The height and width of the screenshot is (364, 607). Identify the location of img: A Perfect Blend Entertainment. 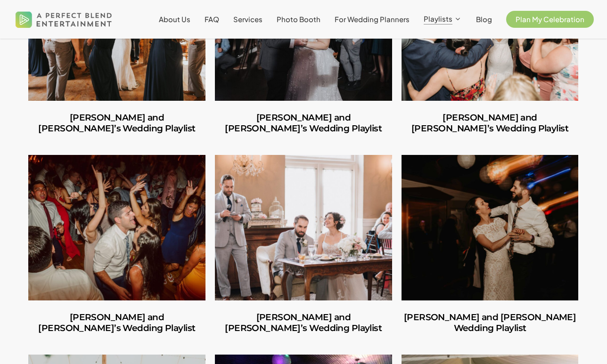
(64, 19).